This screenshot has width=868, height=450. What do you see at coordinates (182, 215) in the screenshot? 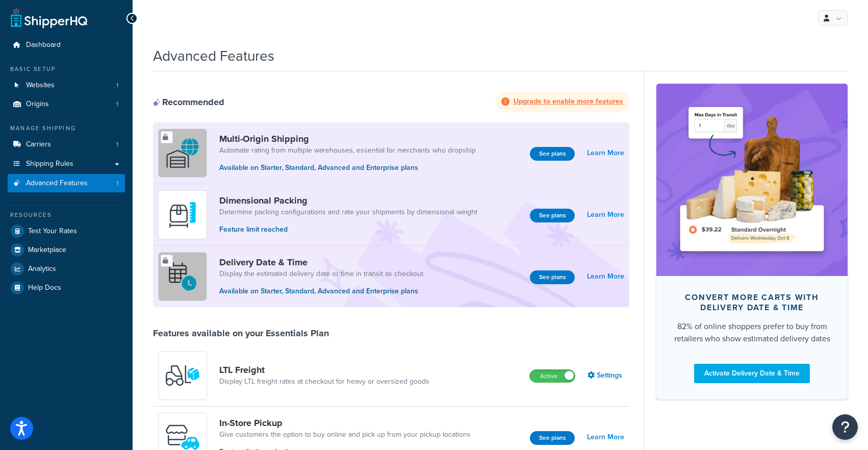
I see `img: DTVBYsAAAAAASUVORK5CYII=` at bounding box center [182, 215].